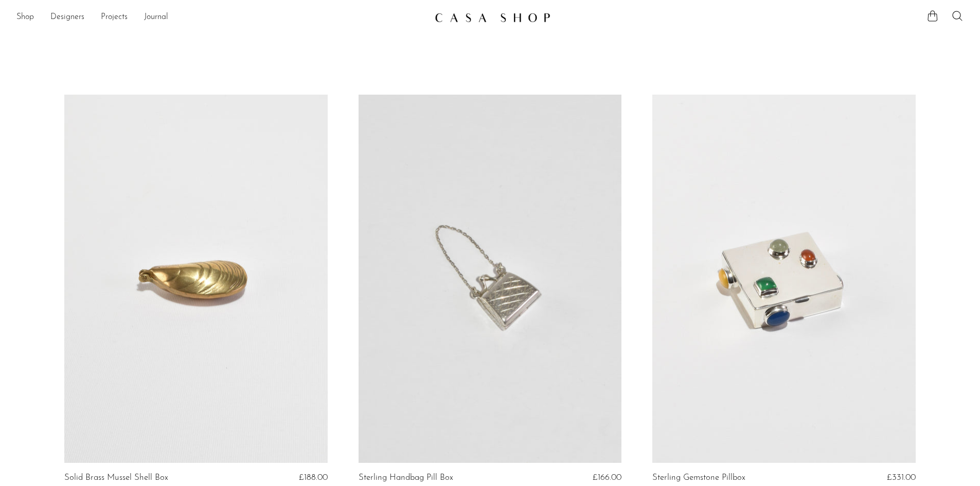  Describe the element at coordinates (607, 478) in the screenshot. I see `span: £166.00` at that location.